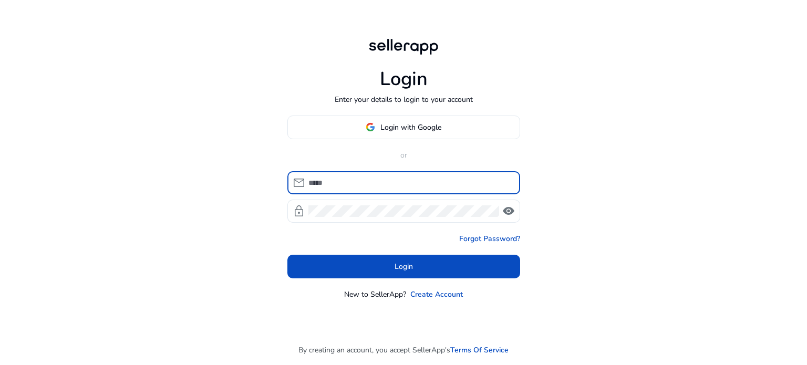 Image resolution: width=807 pixels, height=365 pixels. I want to click on p: or, so click(404, 155).